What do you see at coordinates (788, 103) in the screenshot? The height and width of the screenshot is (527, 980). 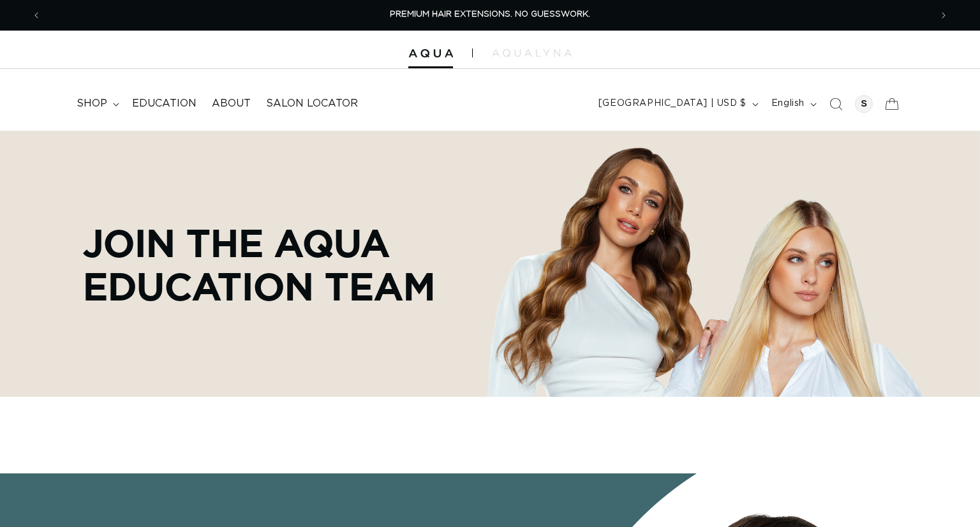 I see `span: English` at bounding box center [788, 103].